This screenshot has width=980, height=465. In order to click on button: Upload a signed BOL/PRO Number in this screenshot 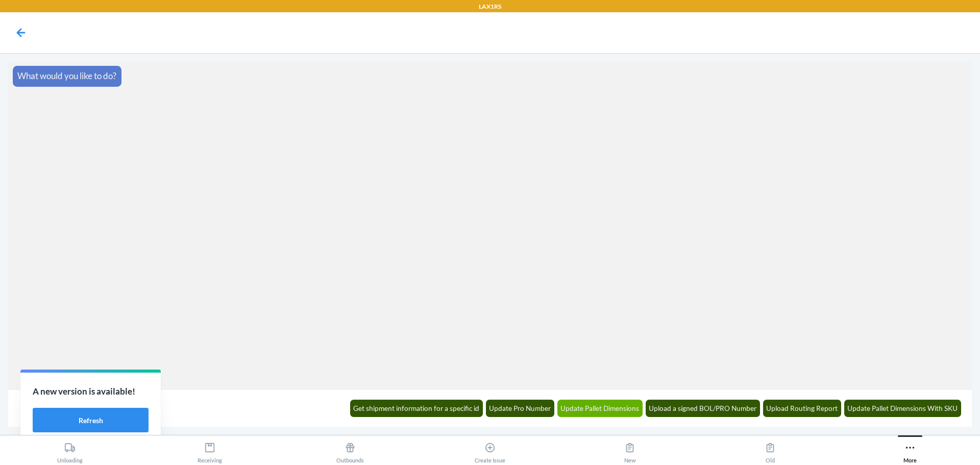, I will do `click(702, 408)`.